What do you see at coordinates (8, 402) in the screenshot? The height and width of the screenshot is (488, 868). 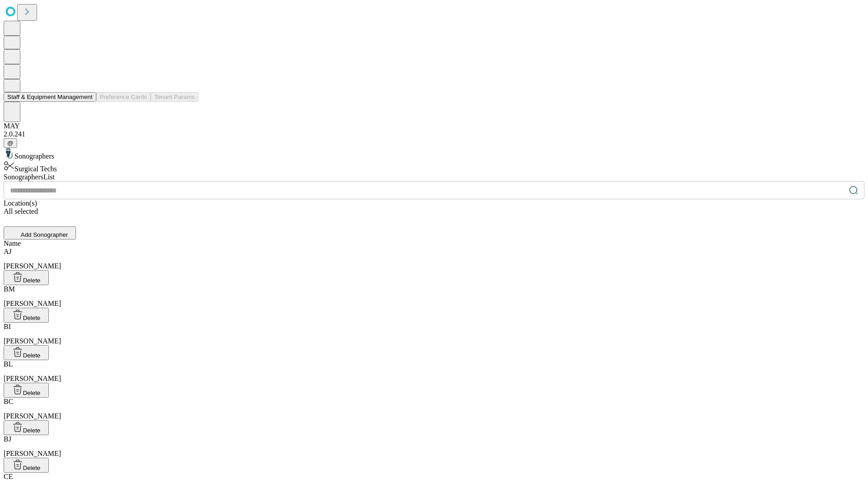 I see `span: BC` at bounding box center [8, 402].